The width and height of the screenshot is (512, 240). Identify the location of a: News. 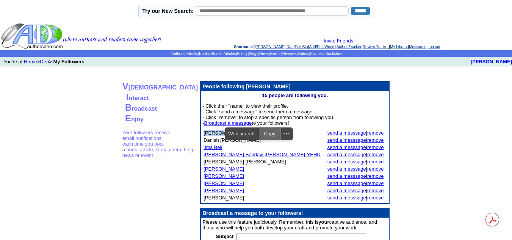
(264, 53).